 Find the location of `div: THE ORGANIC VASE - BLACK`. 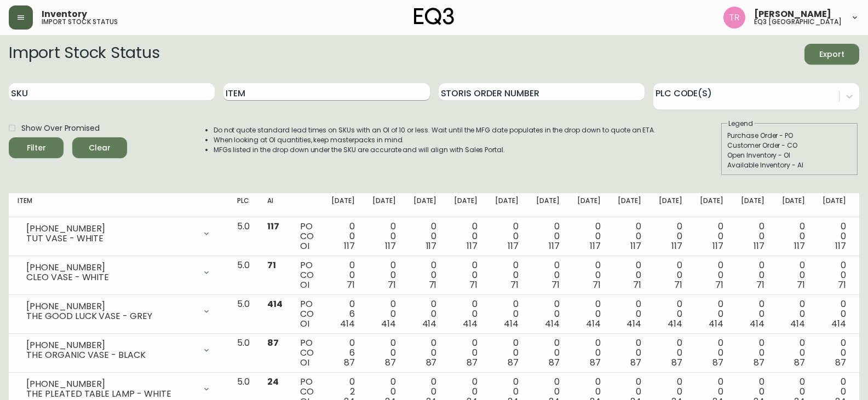

div: THE ORGANIC VASE - BLACK is located at coordinates (111, 355).